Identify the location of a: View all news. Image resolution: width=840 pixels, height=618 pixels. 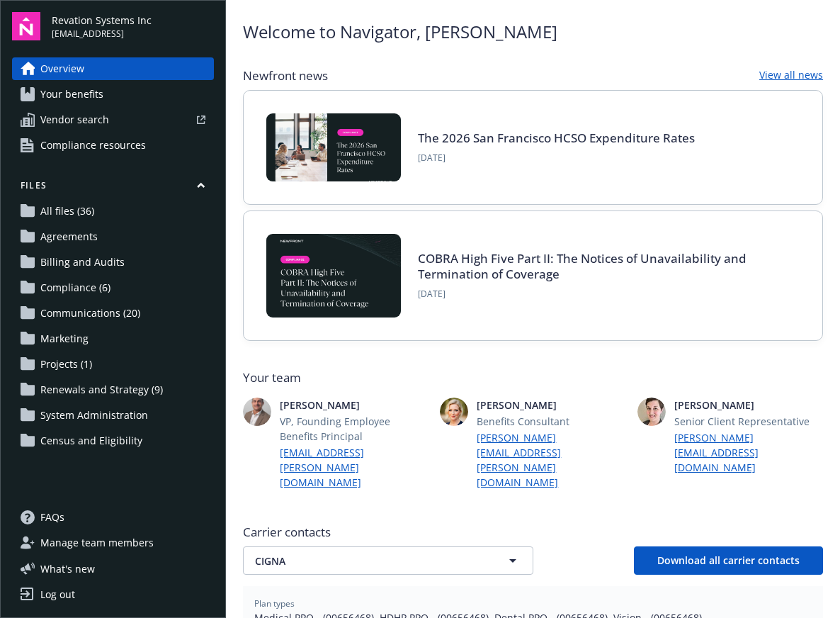
(791, 75).